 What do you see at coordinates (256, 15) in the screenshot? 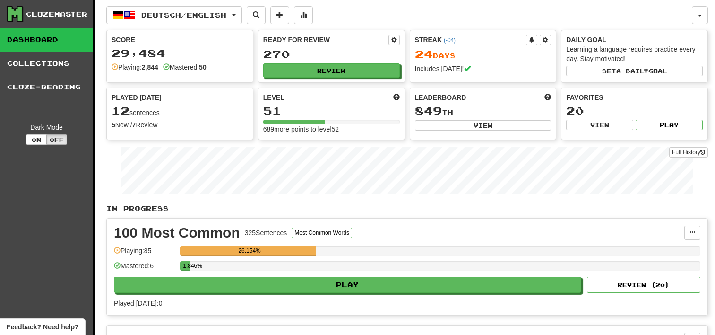
I see `button: Search sentences` at bounding box center [256, 15].